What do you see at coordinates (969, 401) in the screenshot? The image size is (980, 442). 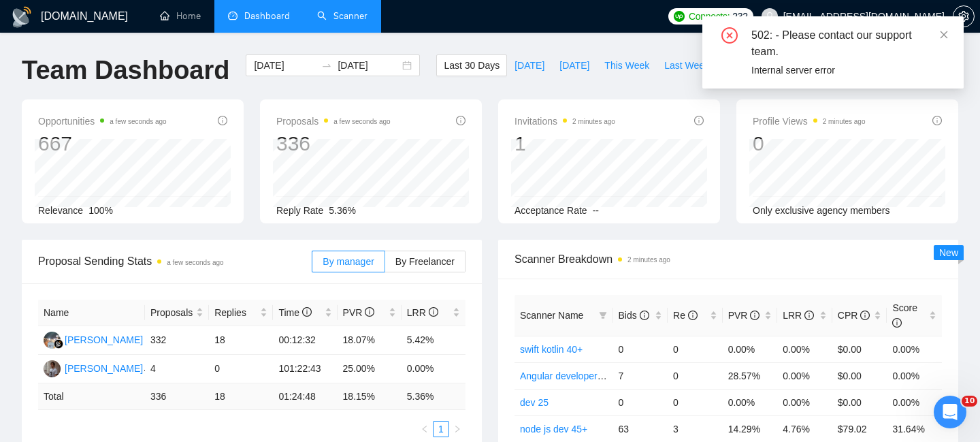 I see `span: 10` at bounding box center [969, 401].